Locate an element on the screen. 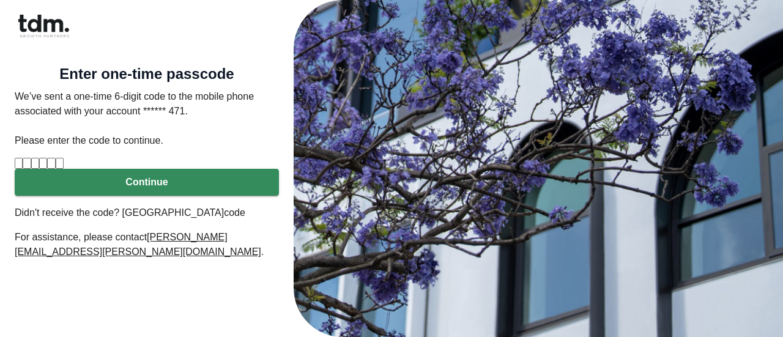 This screenshot has width=783, height=337. input: Digit 6 is located at coordinates (59, 163).